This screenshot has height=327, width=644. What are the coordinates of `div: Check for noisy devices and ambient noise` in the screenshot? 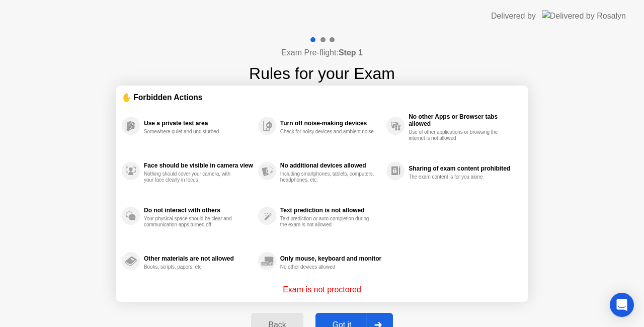 It's located at (327, 132).